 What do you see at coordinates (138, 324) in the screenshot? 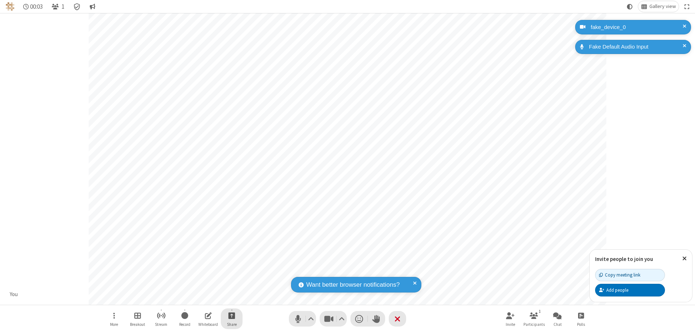
I see `span: Breakout` at bounding box center [138, 324].